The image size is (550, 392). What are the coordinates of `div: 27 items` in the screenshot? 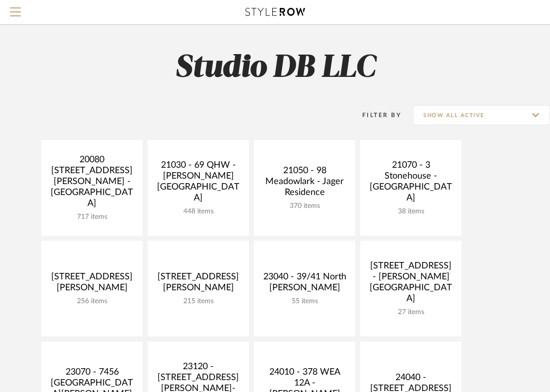 It's located at (411, 312).